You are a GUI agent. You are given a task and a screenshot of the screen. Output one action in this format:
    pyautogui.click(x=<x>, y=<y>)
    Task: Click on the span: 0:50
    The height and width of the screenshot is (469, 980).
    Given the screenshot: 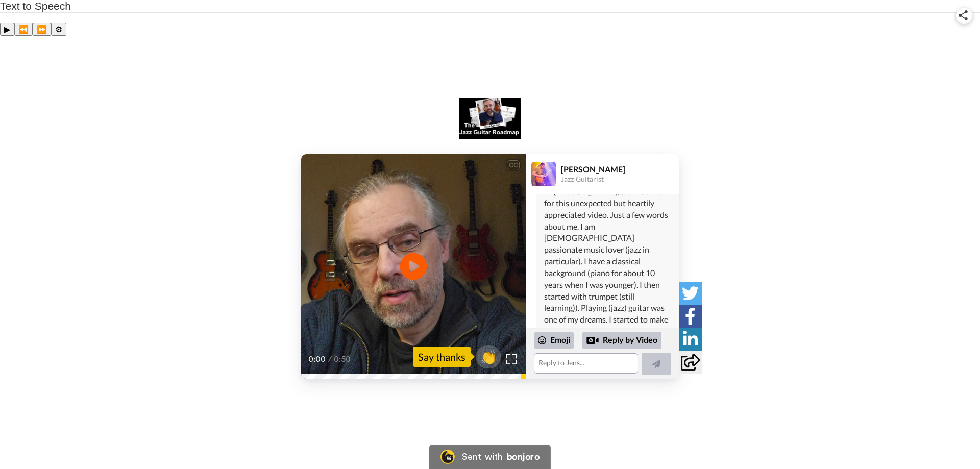 What is the action you would take?
    pyautogui.click(x=343, y=359)
    